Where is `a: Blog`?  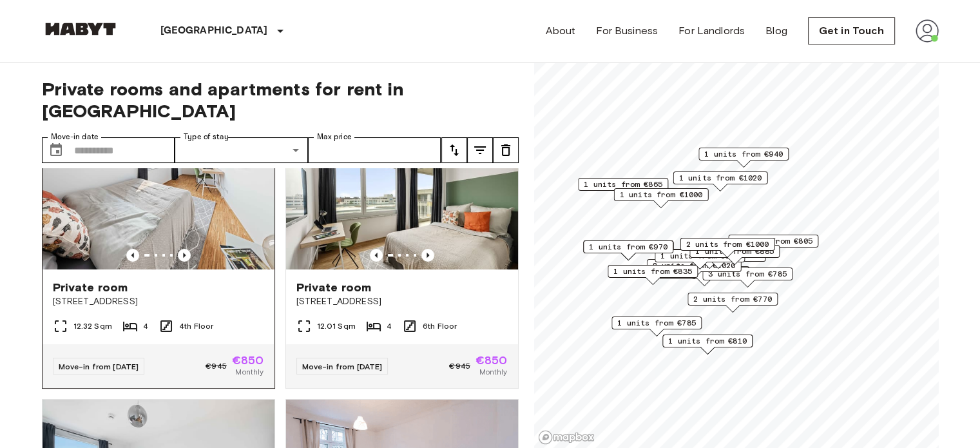
a: Blog is located at coordinates (776, 31).